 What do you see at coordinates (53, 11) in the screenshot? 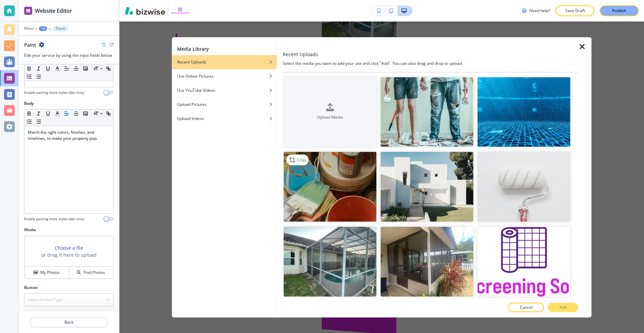
I see `h2: Website Editor` at bounding box center [53, 11].